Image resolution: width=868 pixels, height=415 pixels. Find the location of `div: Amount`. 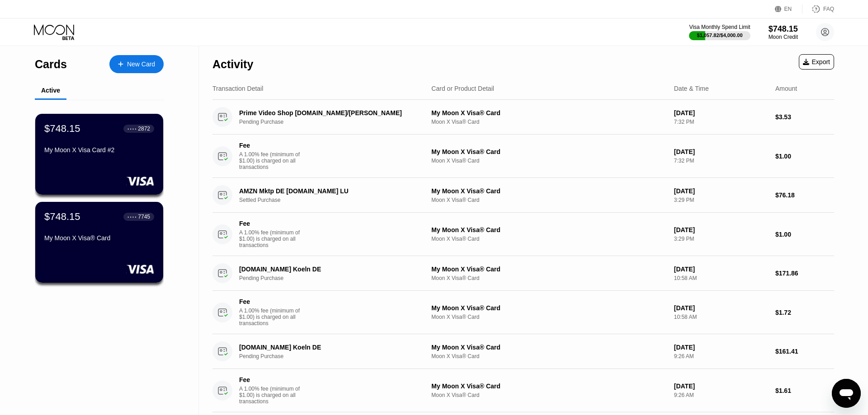

div: Amount is located at coordinates (786, 88).